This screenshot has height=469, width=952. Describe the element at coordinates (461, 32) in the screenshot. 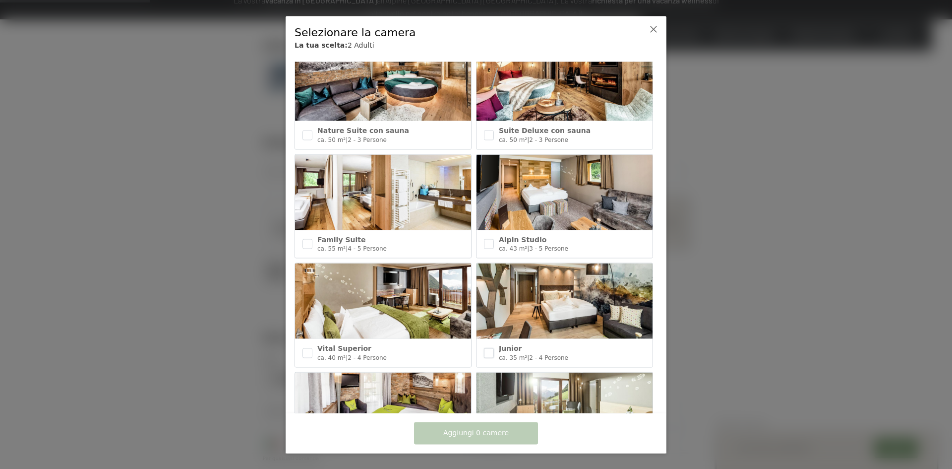

I see `div: Selezionare la camera` at that location.